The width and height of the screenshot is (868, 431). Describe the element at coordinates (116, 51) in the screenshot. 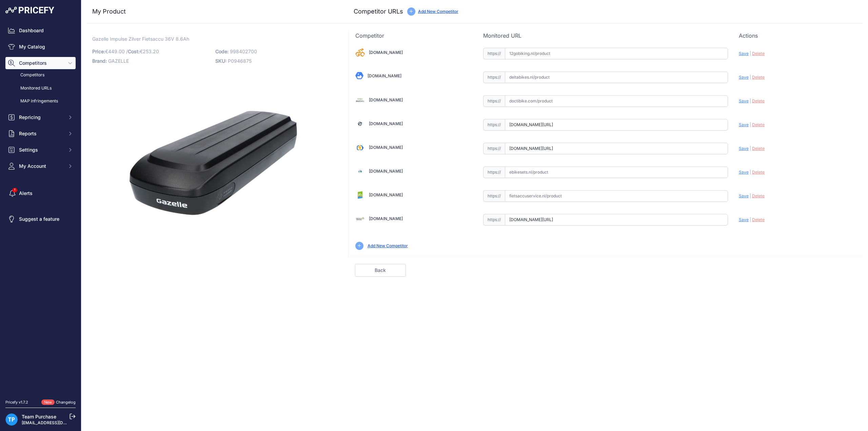

I see `span: 449.00` at that location.